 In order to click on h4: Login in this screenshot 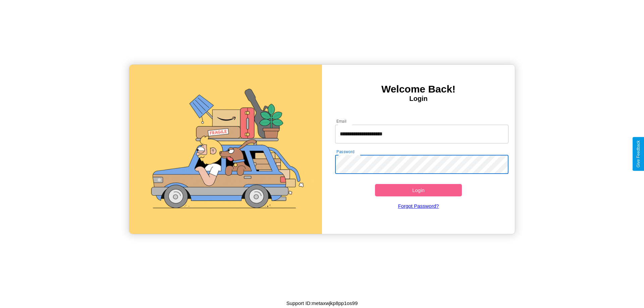, I will do `click(418, 98)`.